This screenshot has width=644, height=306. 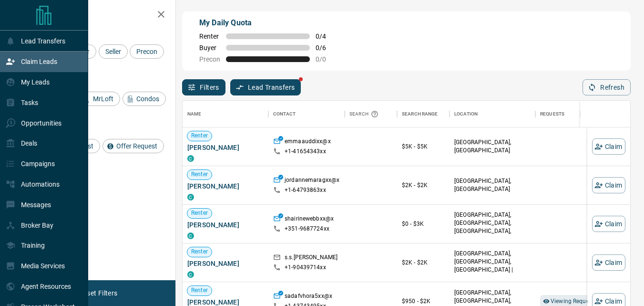 I want to click on div: Precon, so click(x=147, y=51).